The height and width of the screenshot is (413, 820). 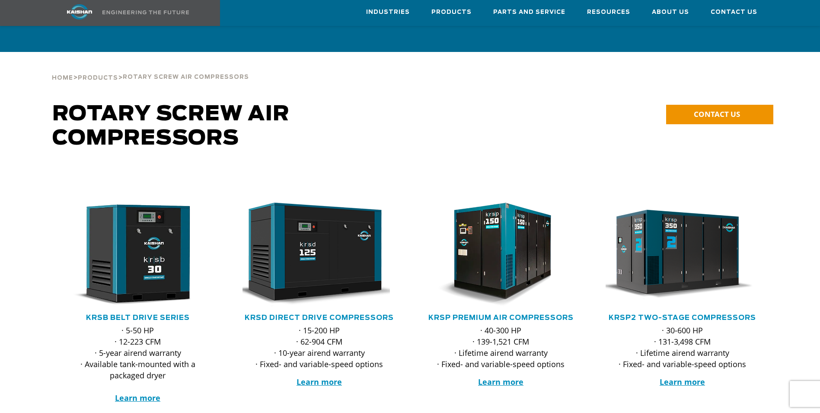 I want to click on a: Contact Us, so click(x=734, y=12).